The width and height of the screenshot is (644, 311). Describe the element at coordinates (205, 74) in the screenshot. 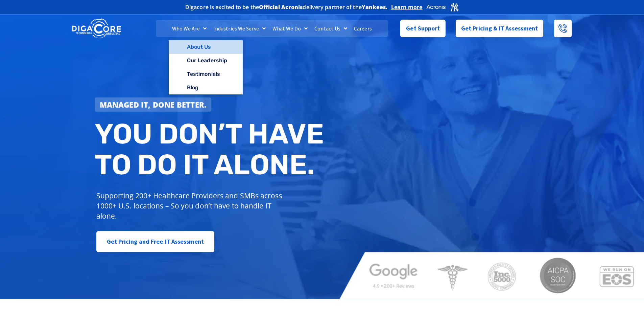

I see `a: Testimonials` at that location.